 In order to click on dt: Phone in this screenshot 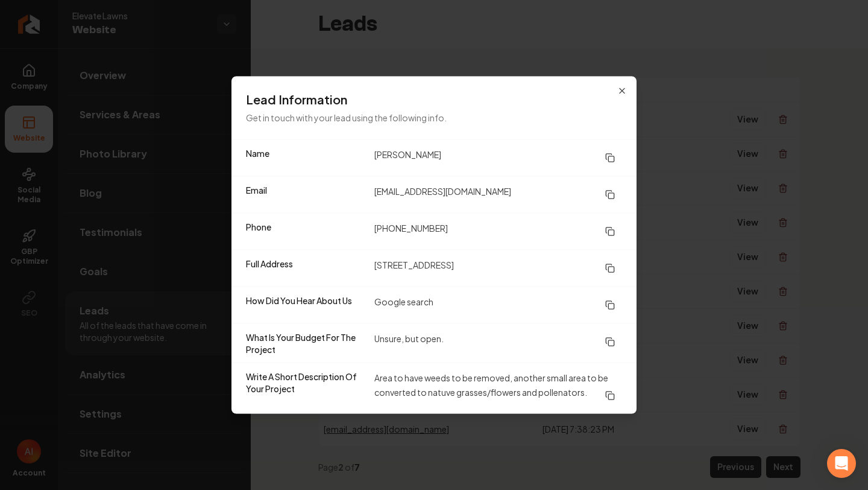, I will do `click(305, 232)`.